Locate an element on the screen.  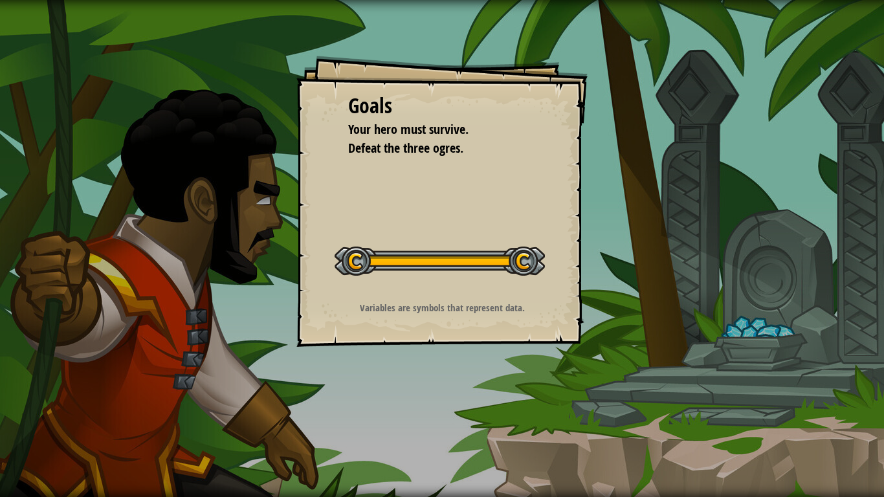
div: Goals is located at coordinates (442, 106).